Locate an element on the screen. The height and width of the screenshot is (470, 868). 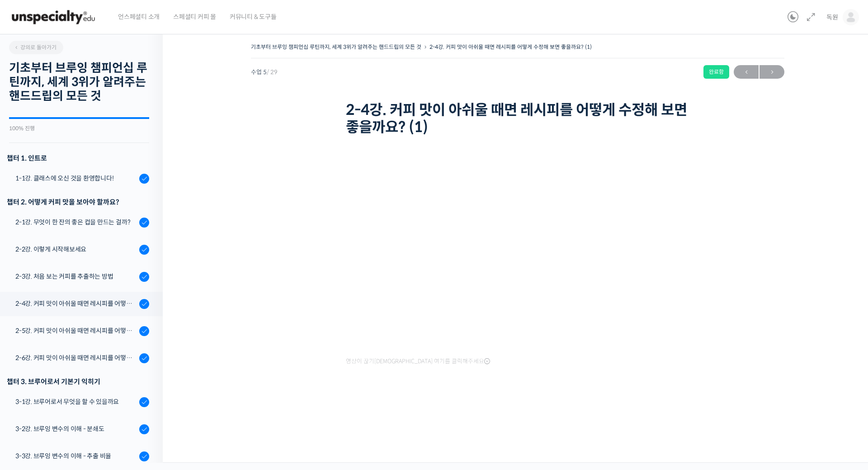
div: 챕터 2. 어떻게 커피 맛을 보아야 할까요? is located at coordinates (78, 202).